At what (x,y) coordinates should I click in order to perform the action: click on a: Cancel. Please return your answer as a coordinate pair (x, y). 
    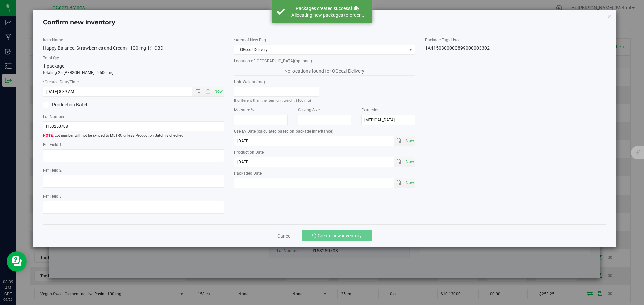
    Looking at the image, I should click on (284, 236).